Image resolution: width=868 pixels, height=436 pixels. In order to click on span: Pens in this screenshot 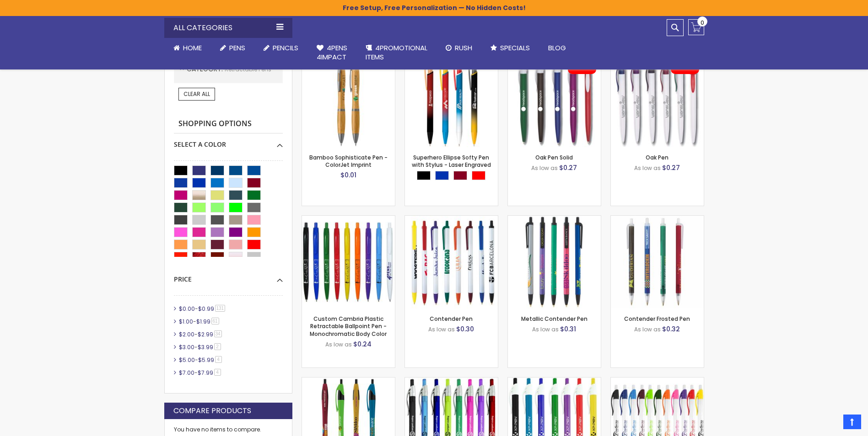, I will do `click(237, 47)`.